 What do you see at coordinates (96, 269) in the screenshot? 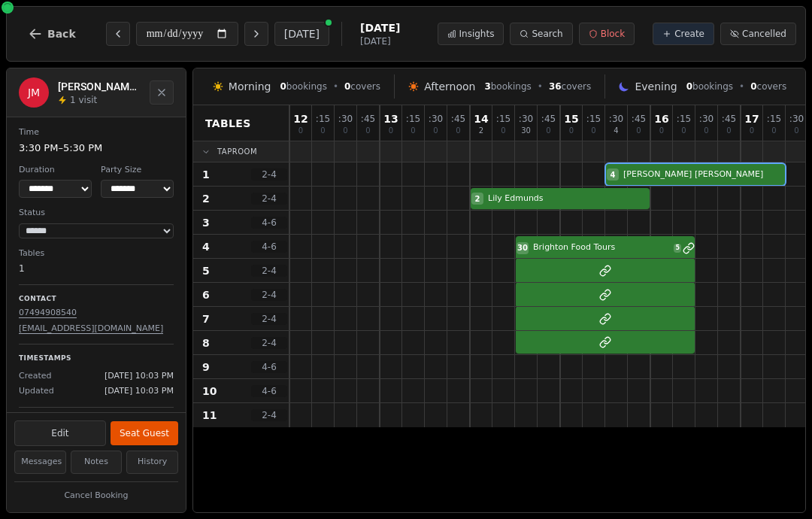
I see `dd: 1` at bounding box center [96, 269].